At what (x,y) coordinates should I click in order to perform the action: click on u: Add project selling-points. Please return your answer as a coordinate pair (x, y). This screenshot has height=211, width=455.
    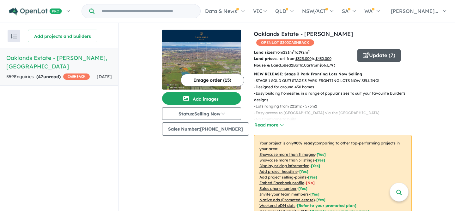
    Looking at the image, I should click on (283, 177).